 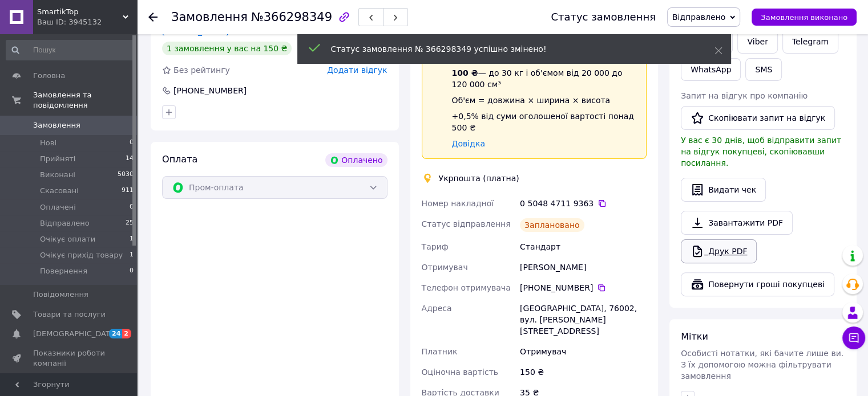 What do you see at coordinates (854, 338) in the screenshot?
I see `button: Чат з покупцем` at bounding box center [854, 338].